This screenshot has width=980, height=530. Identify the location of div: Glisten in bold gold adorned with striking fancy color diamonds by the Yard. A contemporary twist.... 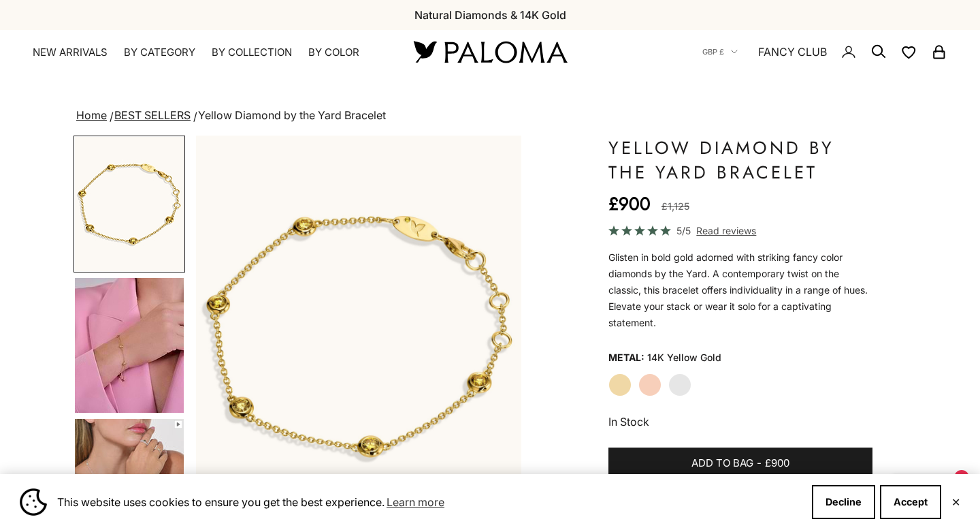
(740, 290).